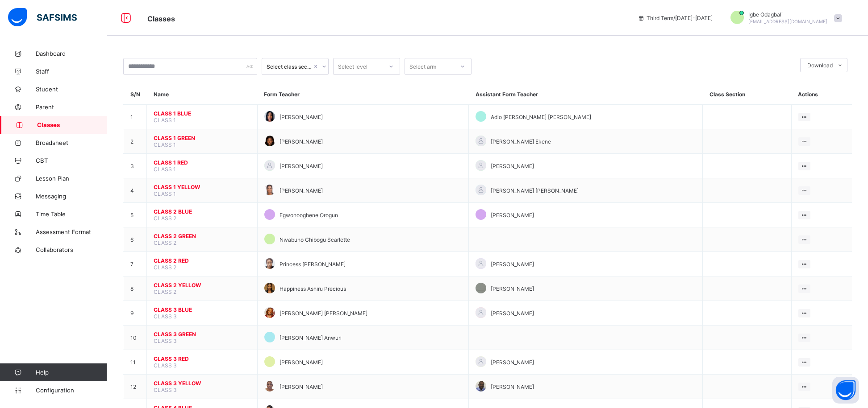 The height and width of the screenshot is (408, 868). I want to click on span: Parent, so click(71, 107).